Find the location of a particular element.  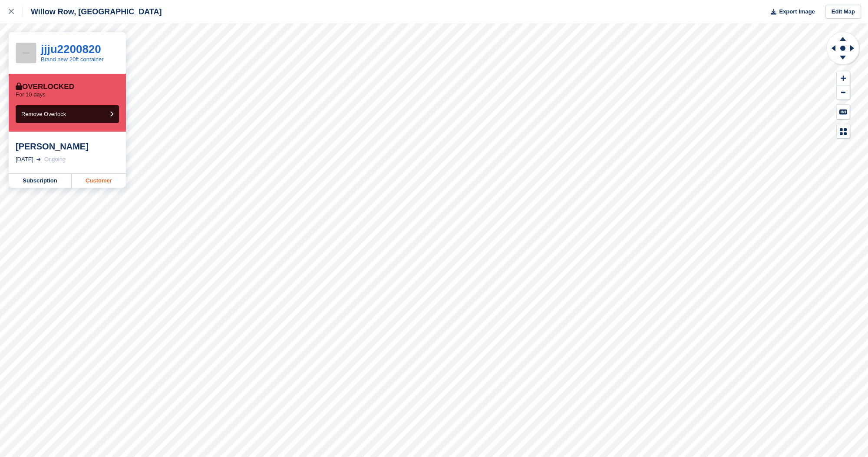

span: Export Image is located at coordinates (797, 12).